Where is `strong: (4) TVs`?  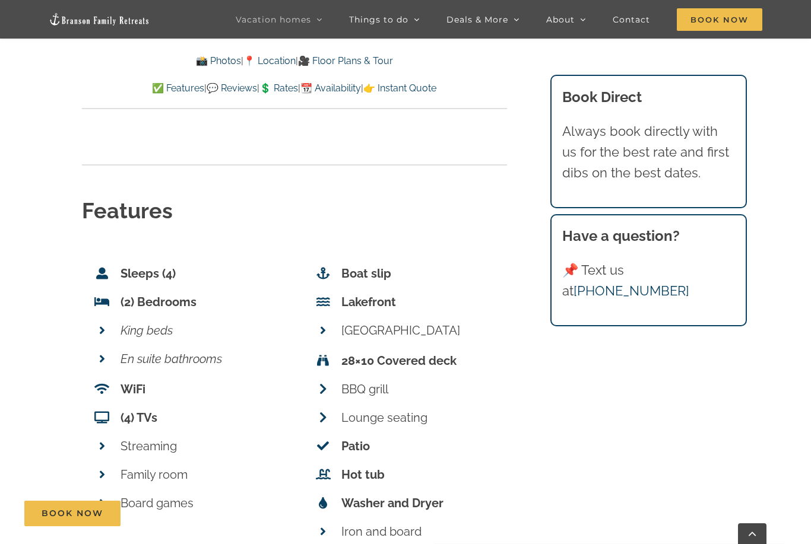 strong: (4) TVs is located at coordinates (139, 418).